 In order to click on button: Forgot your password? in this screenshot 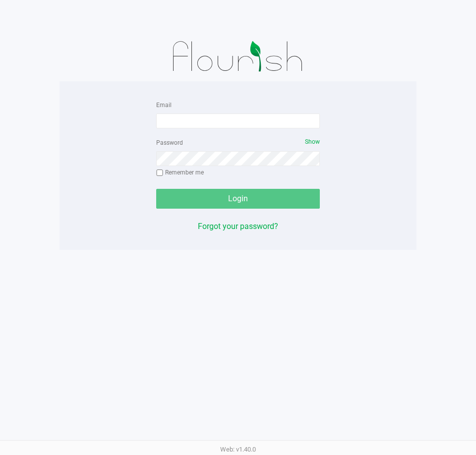, I will do `click(238, 227)`.